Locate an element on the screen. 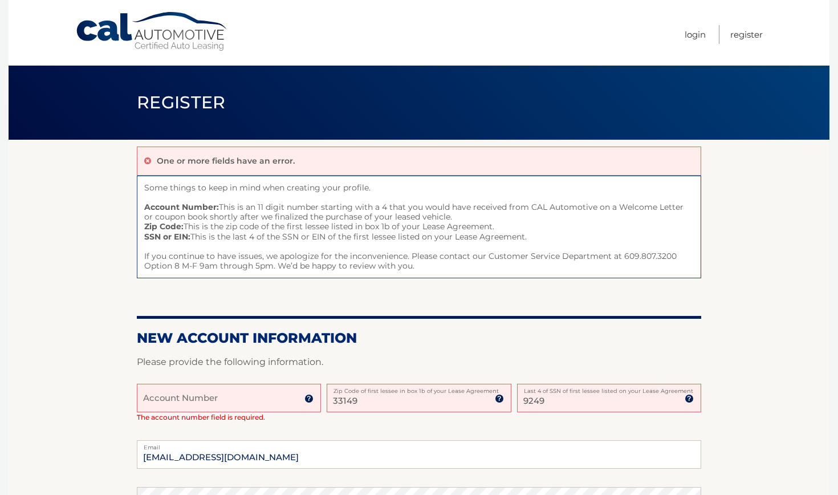 This screenshot has width=838, height=495. input: Email is located at coordinates (419, 455).